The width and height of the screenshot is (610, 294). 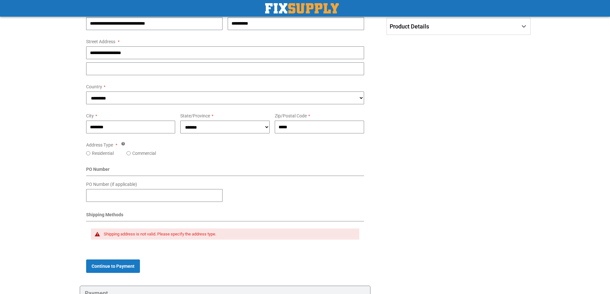 I want to click on div: Shipping address is not valid. Please specify the address type., so click(x=228, y=235).